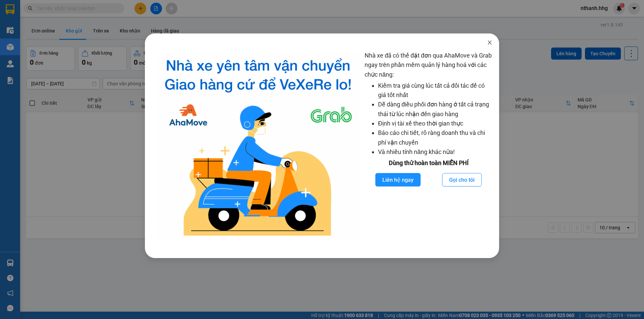 Image resolution: width=644 pixels, height=319 pixels. I want to click on span: close, so click(490, 42).